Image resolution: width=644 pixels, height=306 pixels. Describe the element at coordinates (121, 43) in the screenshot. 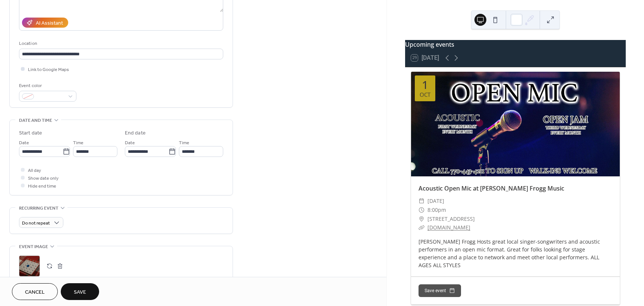

I see `div: Location` at that location.